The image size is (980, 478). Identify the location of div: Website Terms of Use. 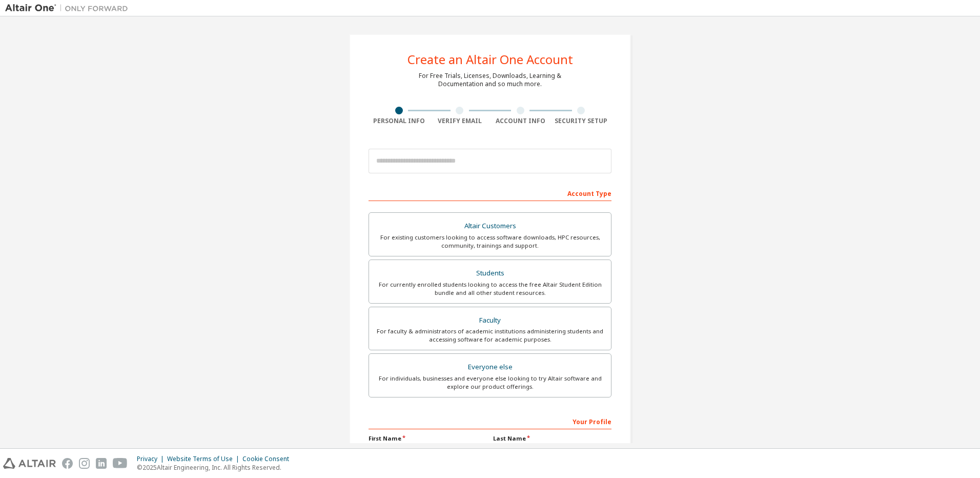
(205, 459).